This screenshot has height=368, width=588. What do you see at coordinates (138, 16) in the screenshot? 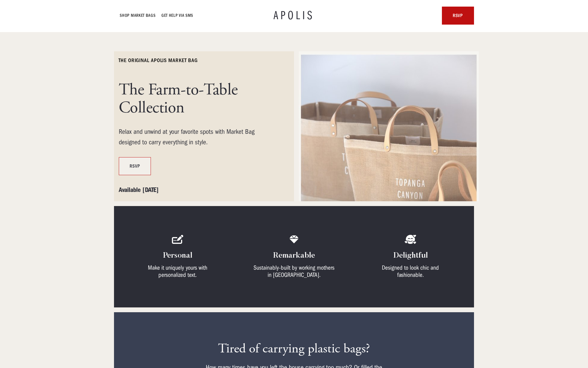
I see `a: Shop Market bags` at bounding box center [138, 16].